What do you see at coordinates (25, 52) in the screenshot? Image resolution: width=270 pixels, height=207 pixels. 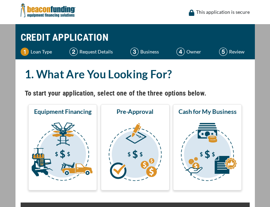 I see `img: Step 1` at bounding box center [25, 52].